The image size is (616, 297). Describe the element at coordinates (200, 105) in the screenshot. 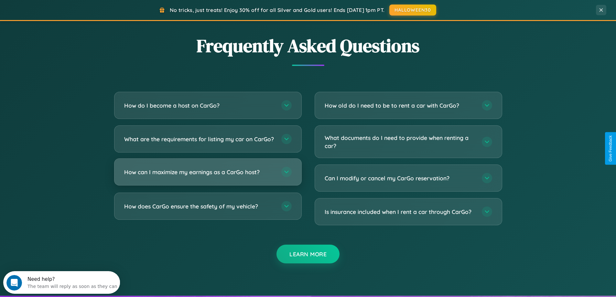

I see `h3: How do I become a host on CarGo?` at that location.